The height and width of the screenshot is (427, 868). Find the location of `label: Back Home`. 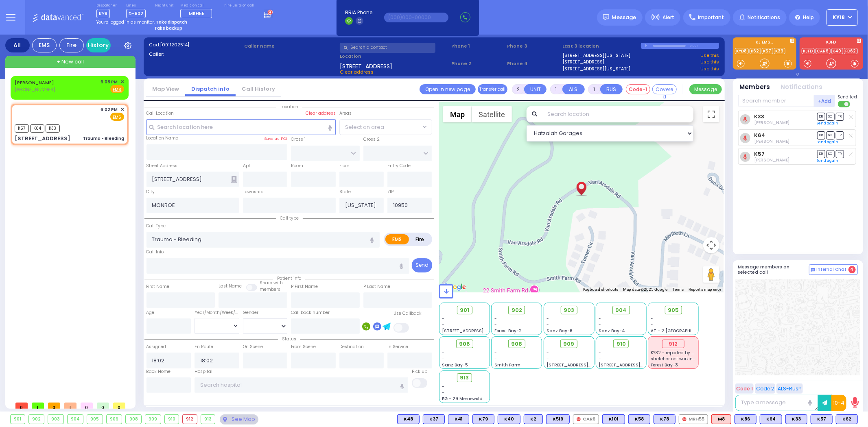

label: Back Home is located at coordinates (159, 372).